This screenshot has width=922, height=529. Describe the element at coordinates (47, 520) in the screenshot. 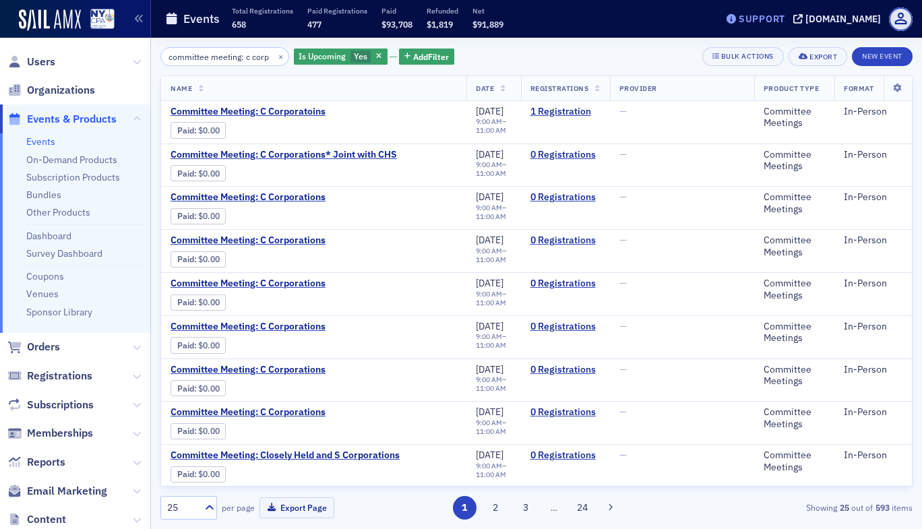

I see `span: Content` at that location.